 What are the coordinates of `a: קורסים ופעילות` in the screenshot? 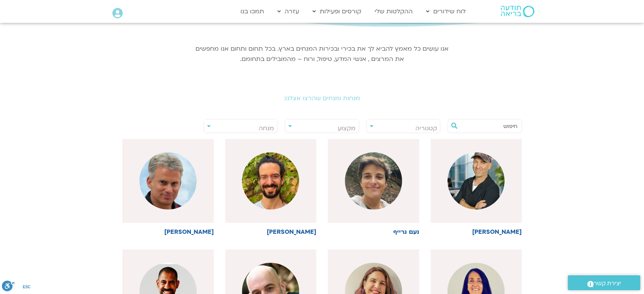 It's located at (337, 12).